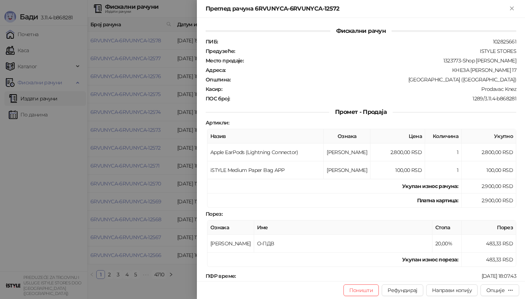  Describe the element at coordinates (496, 290) in the screenshot. I see `div: Опције` at that location.